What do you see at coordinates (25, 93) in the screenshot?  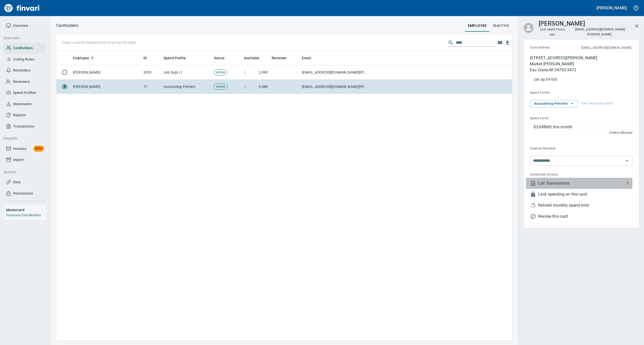 I see `span: Spend Profiles` at bounding box center [25, 93].